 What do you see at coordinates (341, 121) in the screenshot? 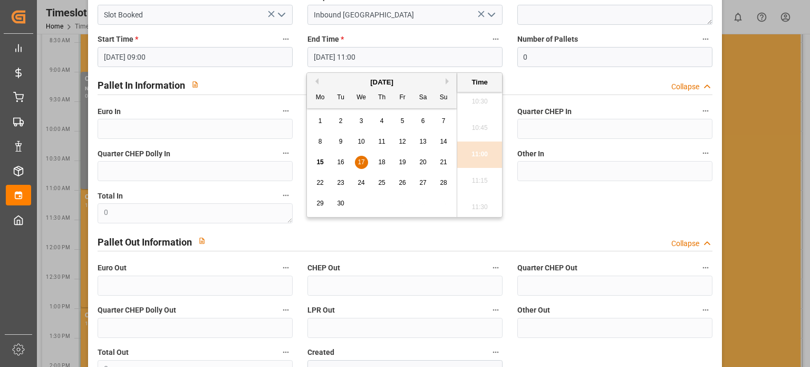
I see `span: 2` at bounding box center [341, 121].